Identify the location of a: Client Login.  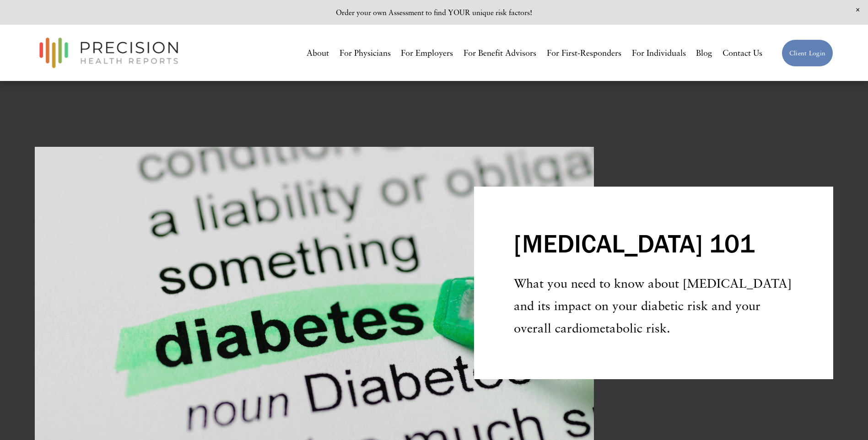
(808, 53).